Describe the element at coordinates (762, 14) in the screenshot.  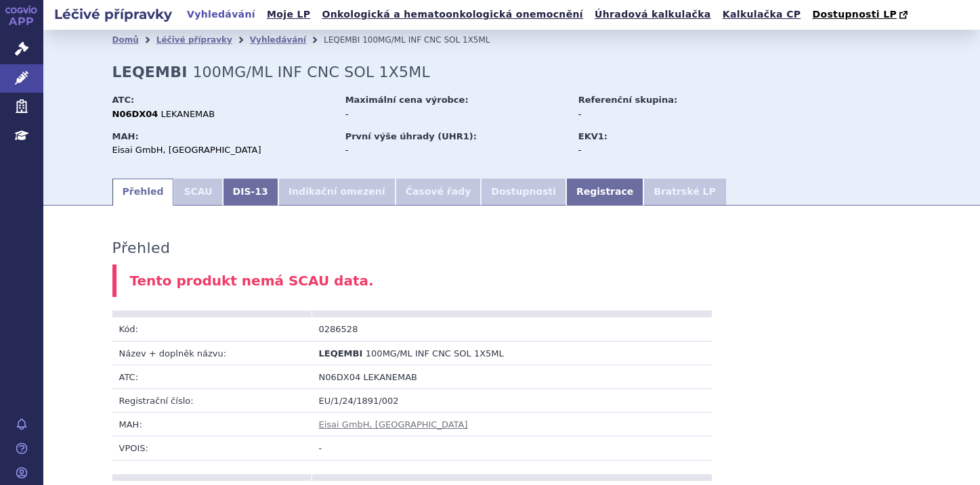
I see `a: Kalkulačka CP` at that location.